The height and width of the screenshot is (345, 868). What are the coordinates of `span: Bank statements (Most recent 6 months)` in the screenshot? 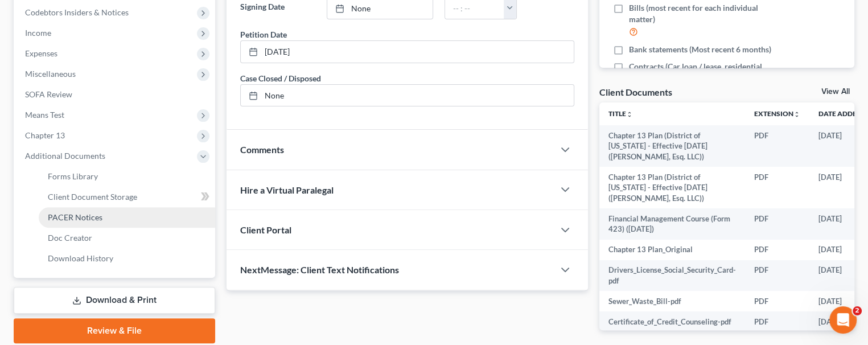 It's located at (700, 49).